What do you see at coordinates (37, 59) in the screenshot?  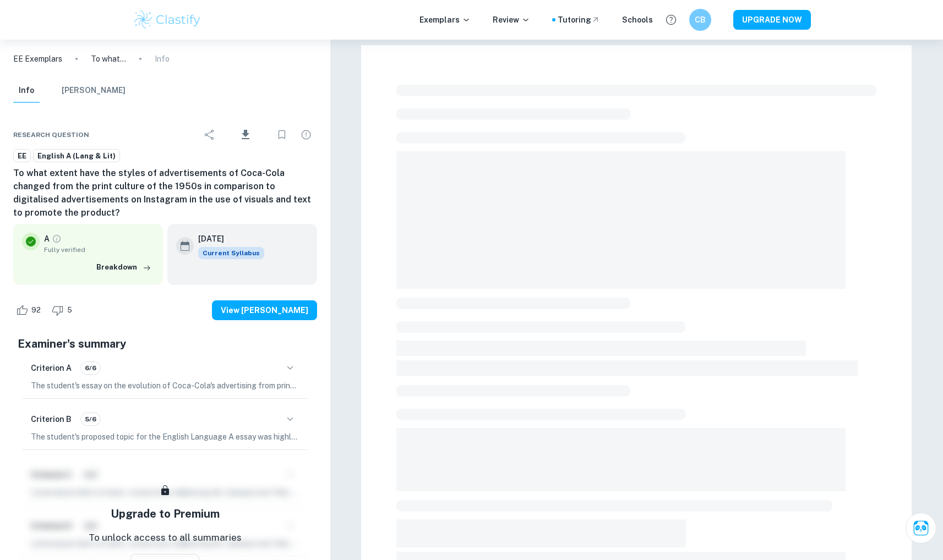 I see `a: EE Exemplars` at bounding box center [37, 59].